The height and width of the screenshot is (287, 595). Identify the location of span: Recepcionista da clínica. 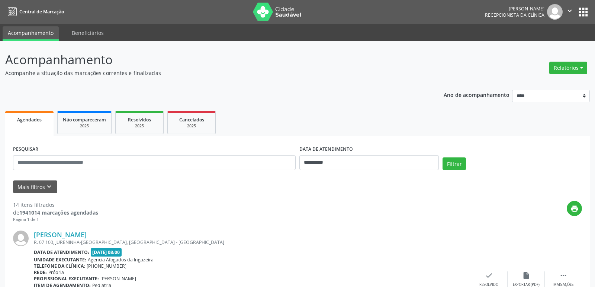
(514, 15).